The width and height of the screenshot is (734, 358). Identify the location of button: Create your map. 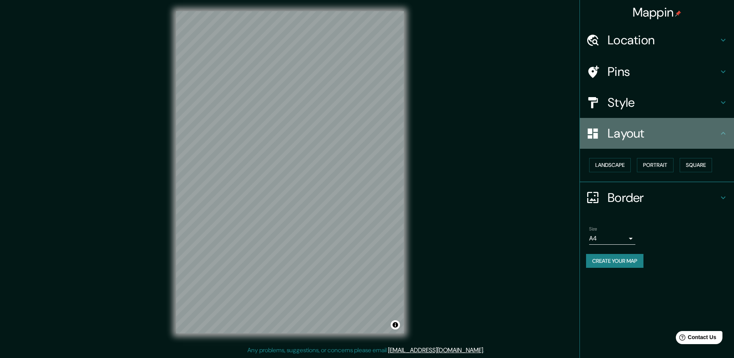
(615, 261).